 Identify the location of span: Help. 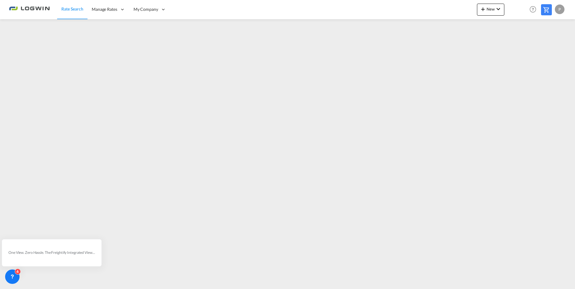
(533, 9).